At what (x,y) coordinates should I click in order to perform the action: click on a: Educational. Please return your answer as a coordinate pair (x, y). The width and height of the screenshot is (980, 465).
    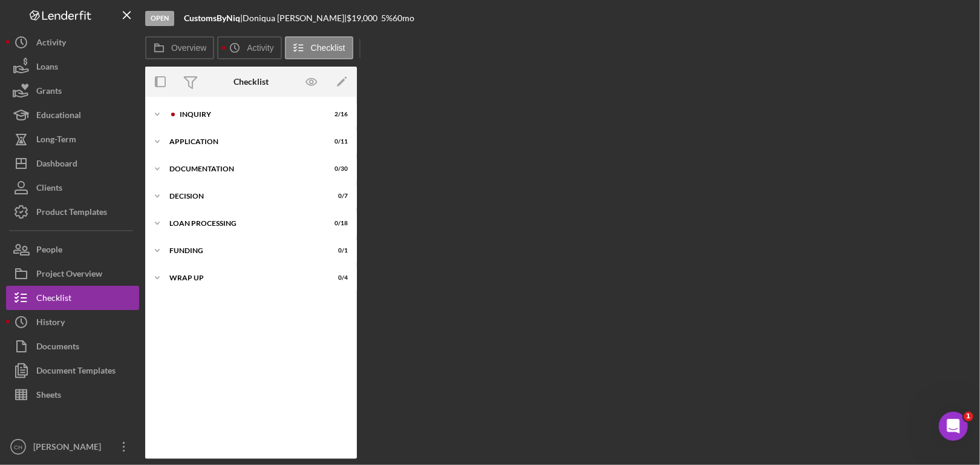
    Looking at the image, I should click on (73, 115).